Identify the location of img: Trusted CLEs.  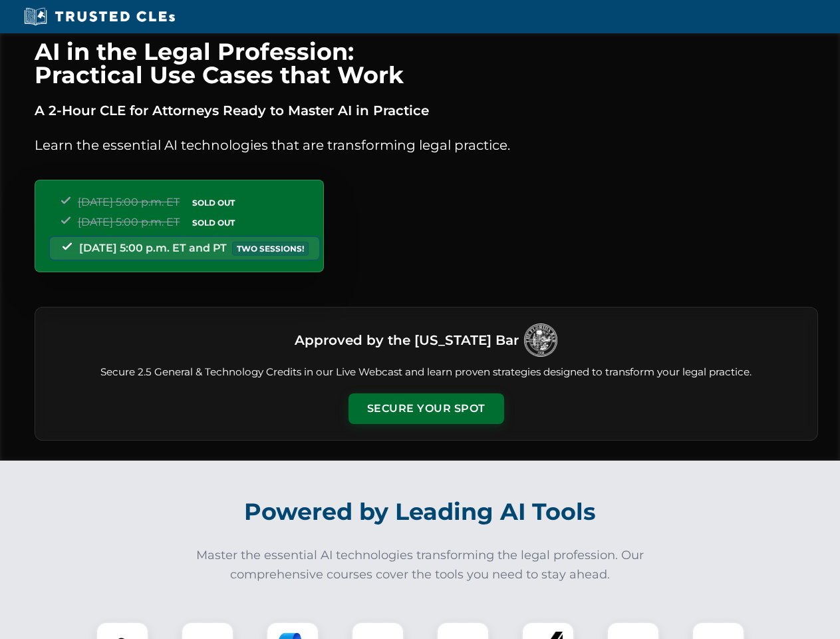
(99, 16).